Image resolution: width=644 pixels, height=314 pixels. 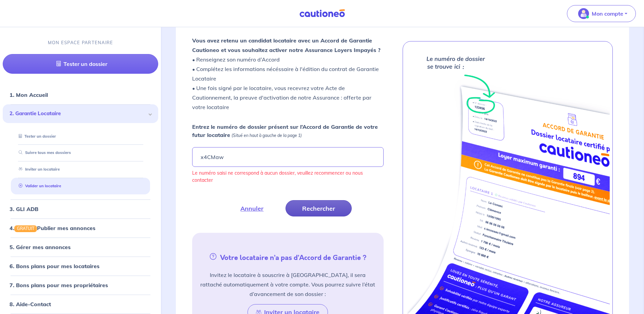 What do you see at coordinates (80, 153) in the screenshot?
I see `div: Suivre tous mes dossiers` at bounding box center [80, 153].